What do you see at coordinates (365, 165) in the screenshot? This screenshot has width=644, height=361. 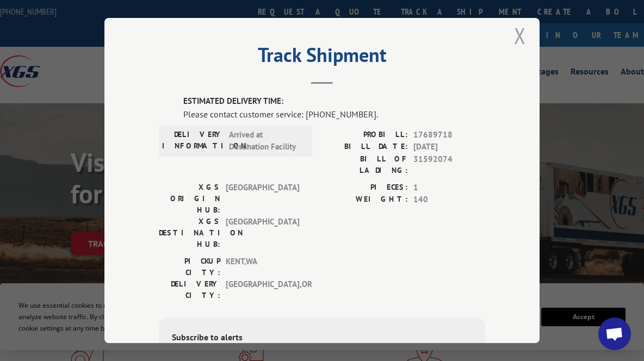 I see `label: BILL OF LADING:` at bounding box center [365, 165].